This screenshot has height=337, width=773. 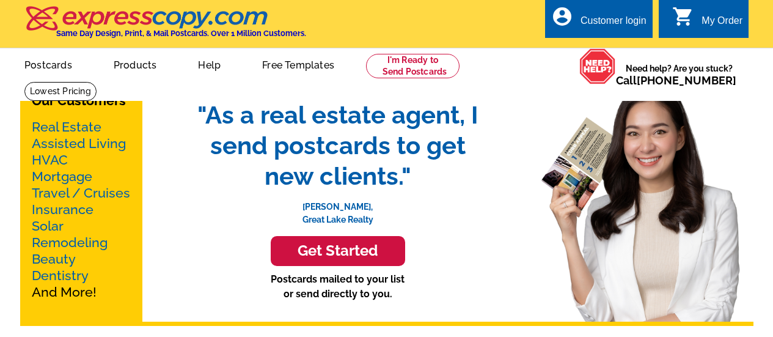 What do you see at coordinates (62, 176) in the screenshot?
I see `a: Mortgage` at bounding box center [62, 176].